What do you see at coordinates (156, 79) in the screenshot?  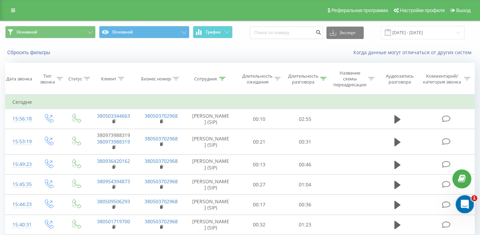 I see `div: Бизнес номер` at bounding box center [156, 79].